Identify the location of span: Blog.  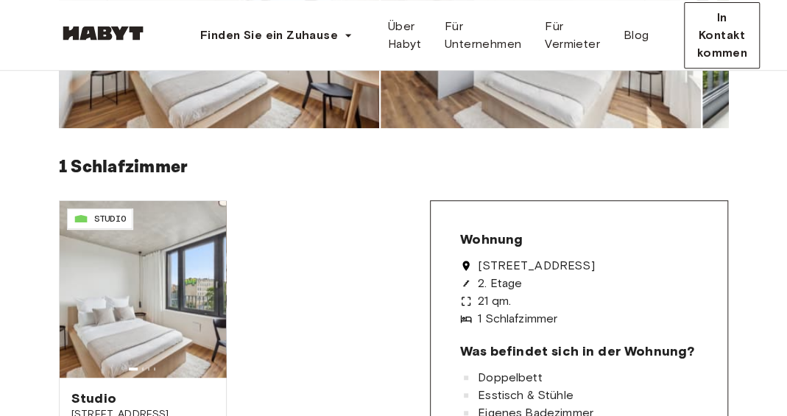
(636, 35).